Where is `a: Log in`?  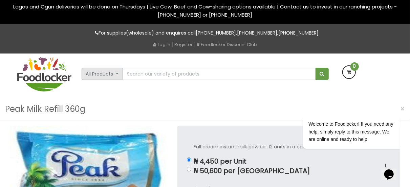 a: Log in is located at coordinates (161, 44).